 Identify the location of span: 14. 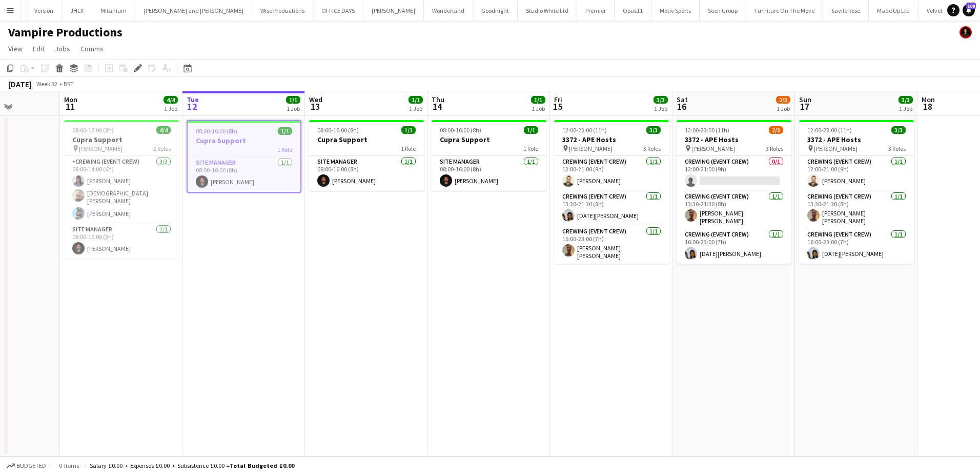
(437, 106).